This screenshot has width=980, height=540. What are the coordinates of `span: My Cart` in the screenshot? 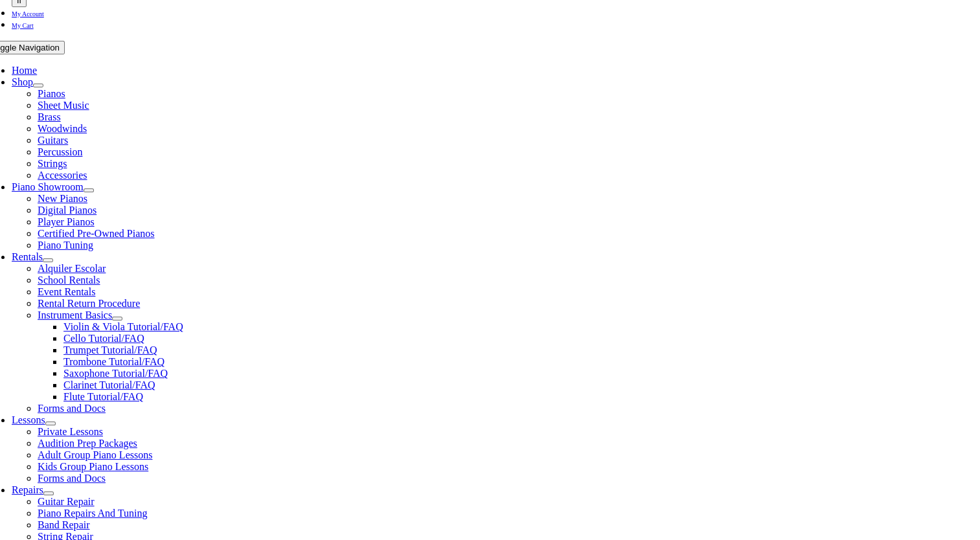 It's located at (23, 25).